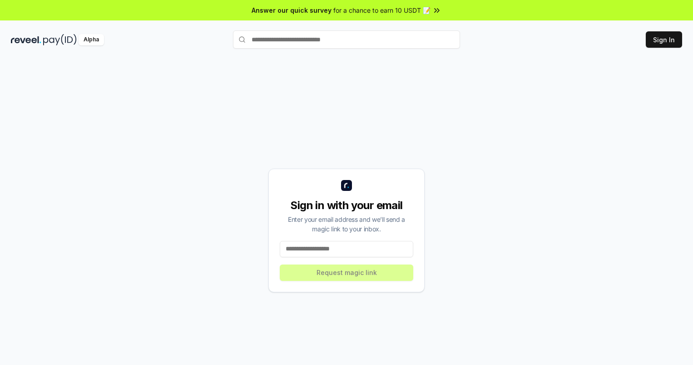 The height and width of the screenshot is (365, 693). What do you see at coordinates (346, 185) in the screenshot?
I see `img: logo_small` at bounding box center [346, 185].